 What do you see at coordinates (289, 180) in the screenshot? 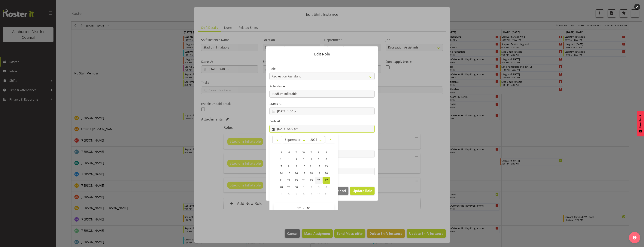
I see `span: 22` at bounding box center [289, 180].